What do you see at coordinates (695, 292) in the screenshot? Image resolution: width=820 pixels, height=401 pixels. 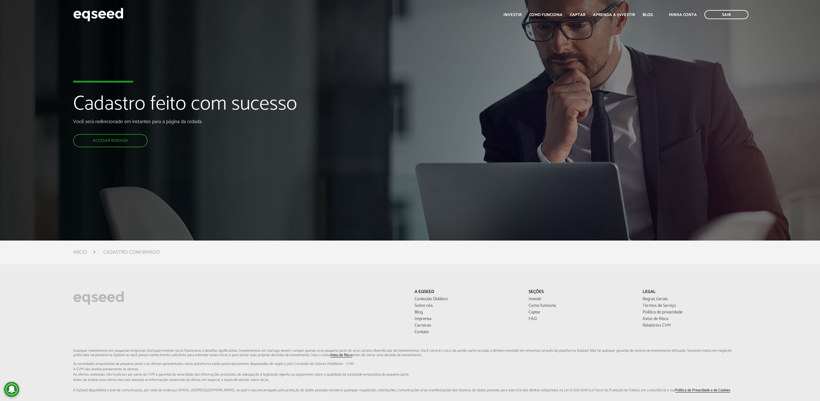 I see `p: Legal` at bounding box center [695, 292].